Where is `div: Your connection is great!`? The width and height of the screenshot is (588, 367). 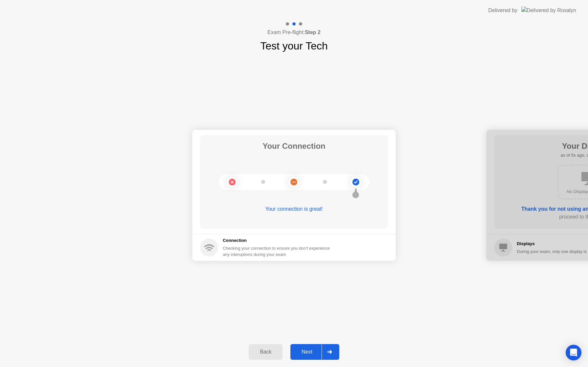
div: Your connection is great! is located at coordinates (294, 209).